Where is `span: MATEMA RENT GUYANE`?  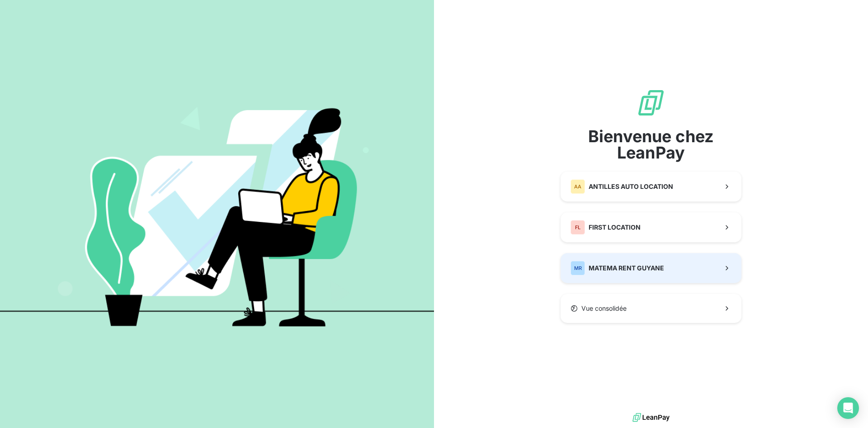
span: MATEMA RENT GUYANE is located at coordinates (626, 268).